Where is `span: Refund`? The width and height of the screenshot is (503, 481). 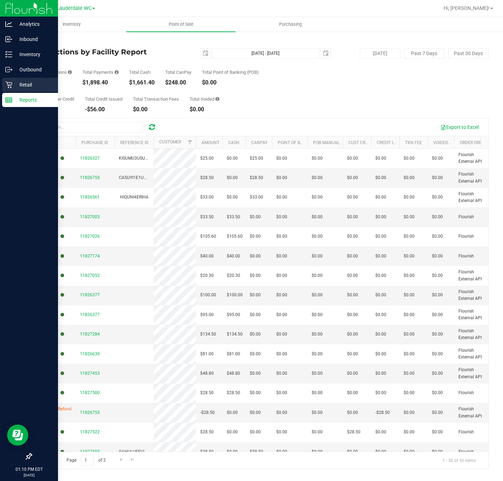 span: Refund is located at coordinates (65, 413).